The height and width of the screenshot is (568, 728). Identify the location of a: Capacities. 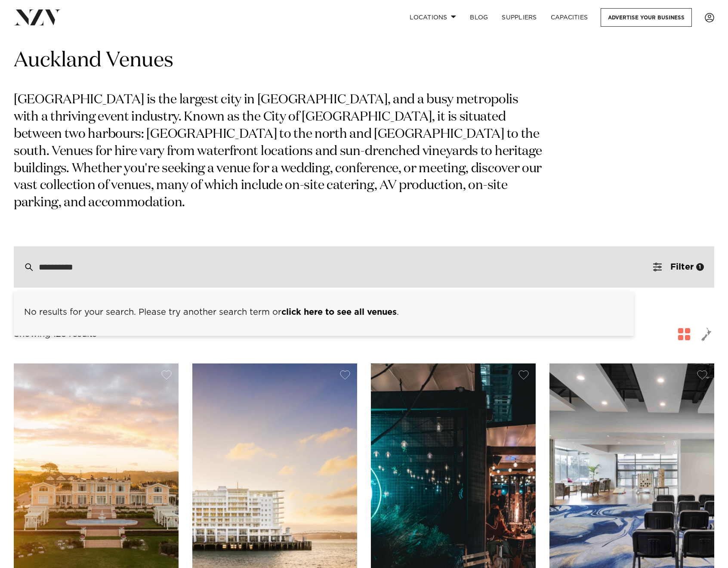
(569, 17).